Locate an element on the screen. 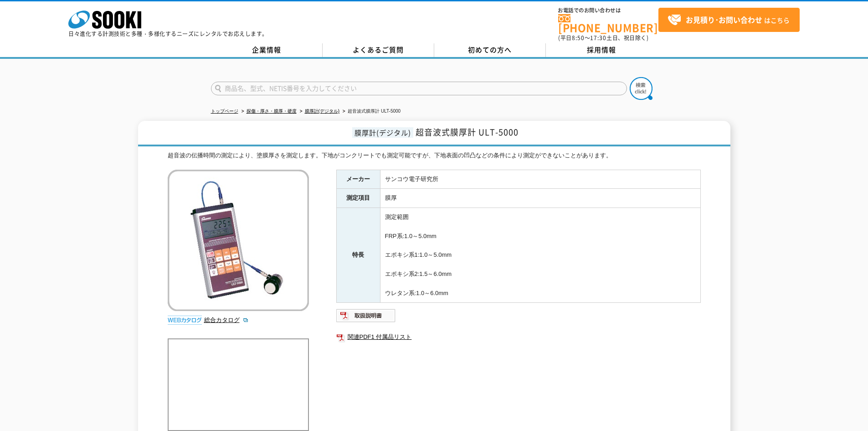  th: メーカー is located at coordinates (358, 179).